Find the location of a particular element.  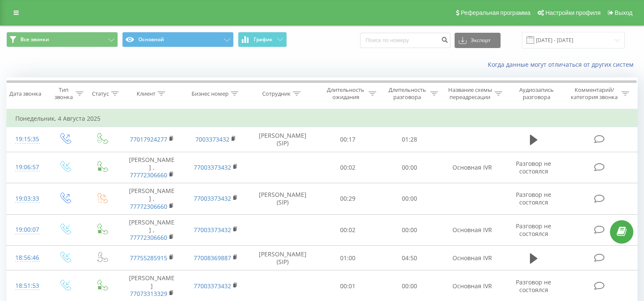

a: Когда данные могут отличаться от других систем is located at coordinates (563, 64).